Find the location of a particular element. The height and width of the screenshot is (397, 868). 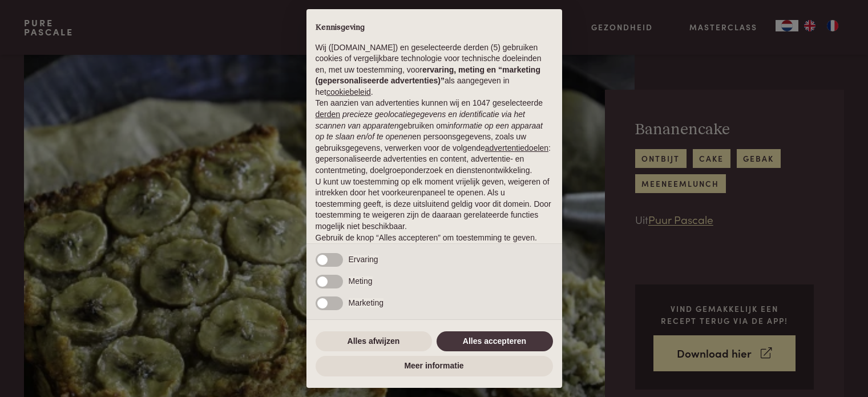

button: Alles afwijzen is located at coordinates (374, 342).